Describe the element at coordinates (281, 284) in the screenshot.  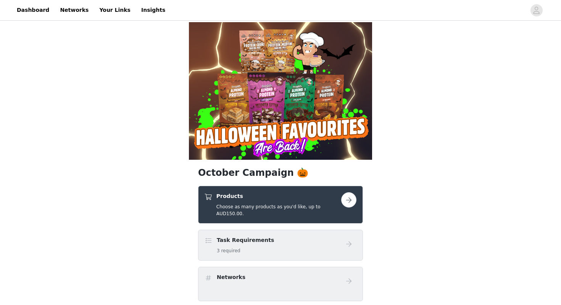
I see `div: Networks` at that location.